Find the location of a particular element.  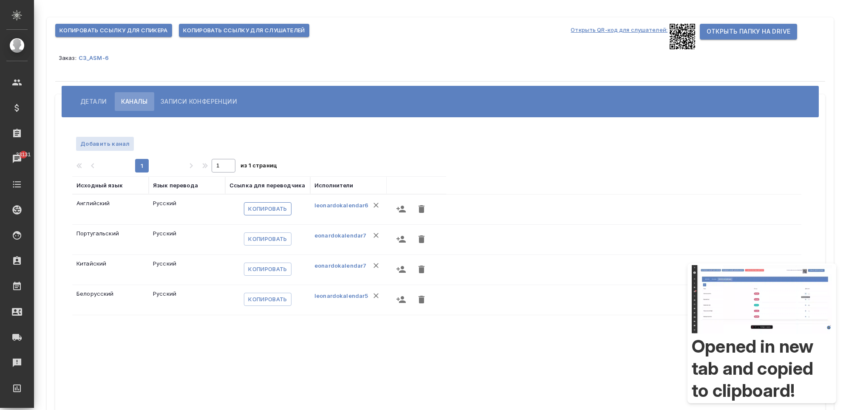

span: 33131 is located at coordinates (23, 155).